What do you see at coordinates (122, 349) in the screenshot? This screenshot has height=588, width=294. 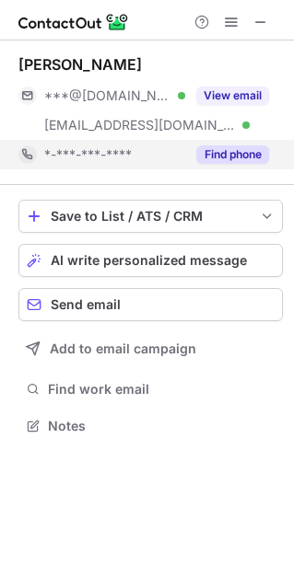 I see `span: Add to email campaign` at bounding box center [122, 349].